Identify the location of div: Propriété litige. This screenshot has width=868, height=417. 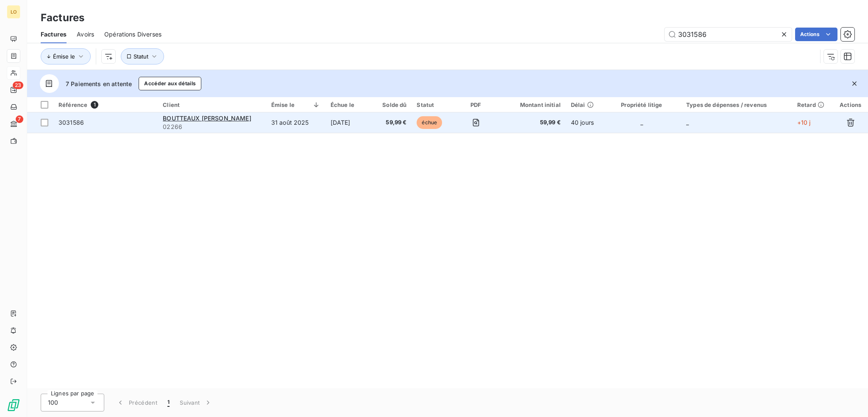
(642, 105).